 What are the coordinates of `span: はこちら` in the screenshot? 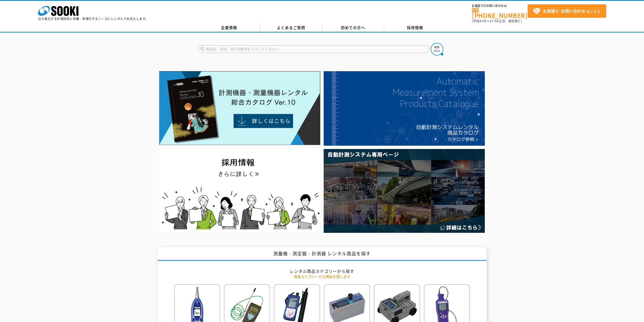 It's located at (567, 11).